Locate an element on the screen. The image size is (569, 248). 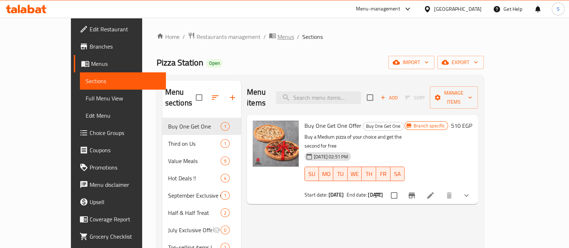
span: Hot Deals !! is located at coordinates (194, 178).